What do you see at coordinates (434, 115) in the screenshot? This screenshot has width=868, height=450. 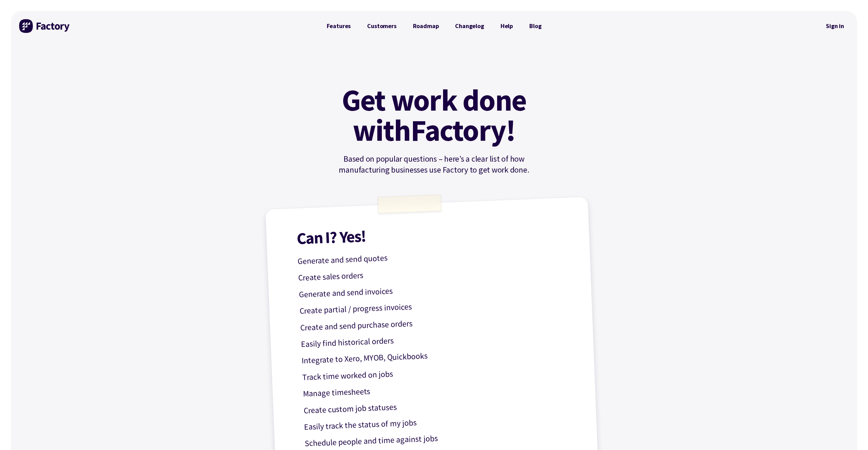 I see `h1: Get work done with` at bounding box center [434, 115].